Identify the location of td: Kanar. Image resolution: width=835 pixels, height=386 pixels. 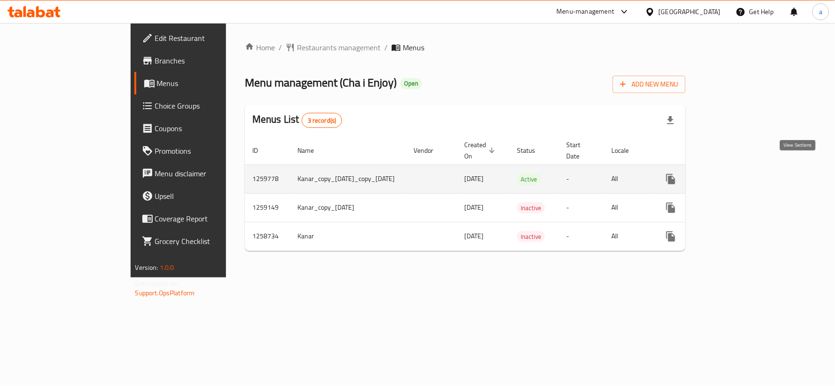
(348, 236).